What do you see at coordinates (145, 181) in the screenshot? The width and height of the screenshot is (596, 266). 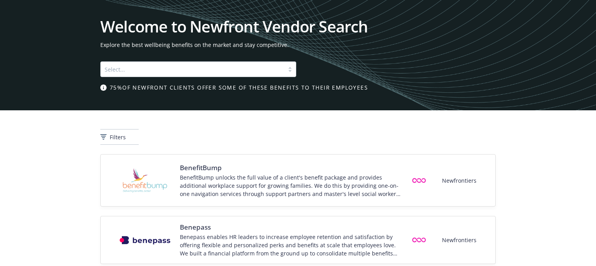 I see `img: Vendor logo for BenefitBump` at bounding box center [145, 181].